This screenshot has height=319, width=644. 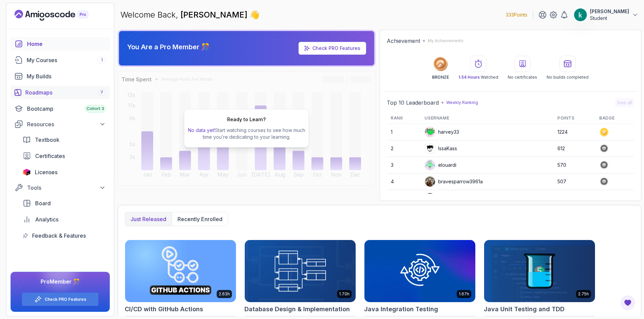 I want to click on p: Watched, so click(x=478, y=77).